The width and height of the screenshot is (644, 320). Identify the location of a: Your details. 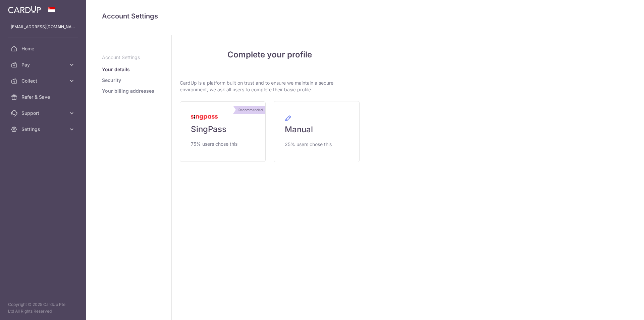
(116, 69).